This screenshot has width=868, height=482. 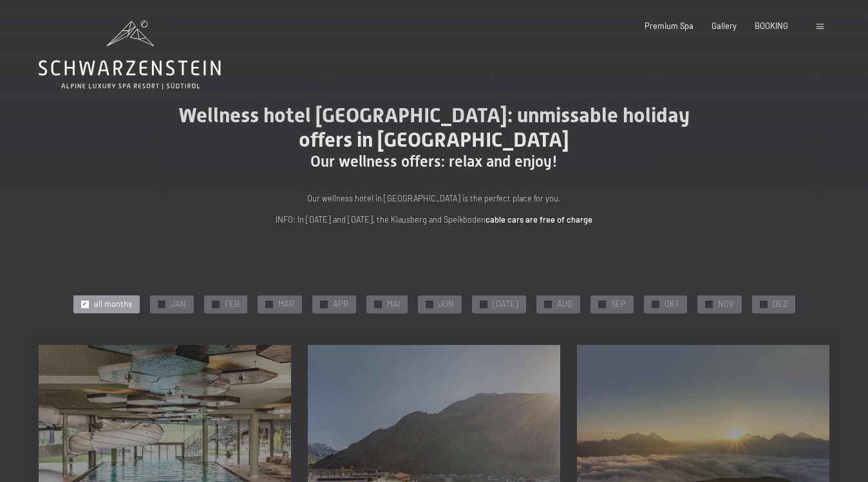 I want to click on span: JUN, so click(x=446, y=305).